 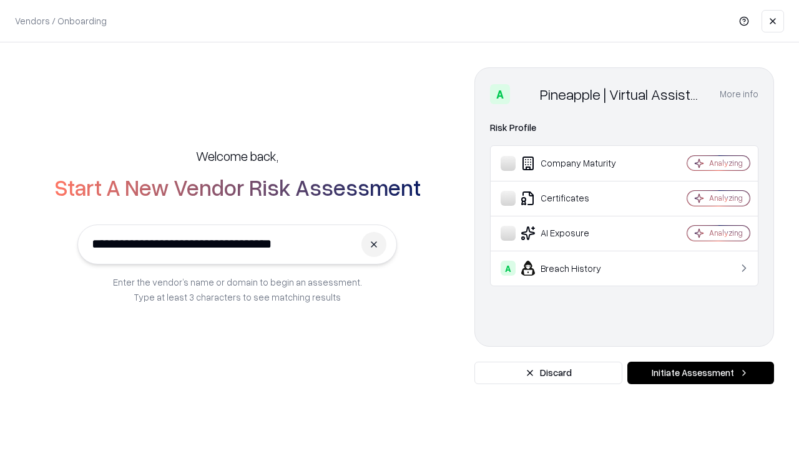 What do you see at coordinates (575, 268) in the screenshot?
I see `div: Breach History` at bounding box center [575, 268].